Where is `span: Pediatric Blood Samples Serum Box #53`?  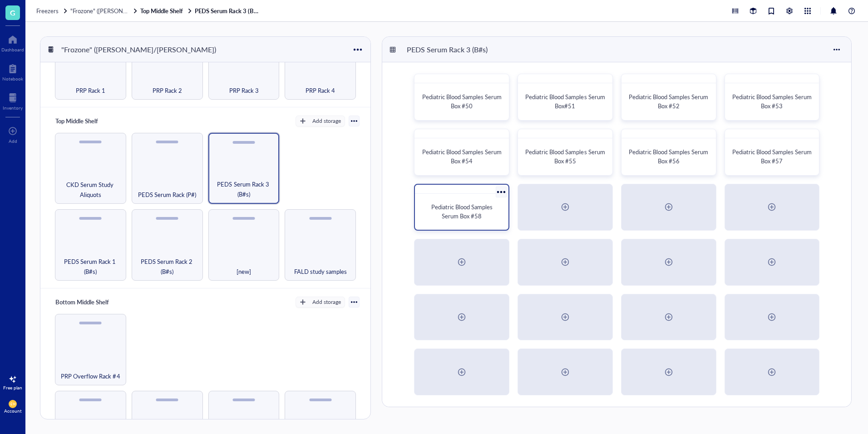
span: Pediatric Blood Samples Serum Box #53 is located at coordinates (773, 101).